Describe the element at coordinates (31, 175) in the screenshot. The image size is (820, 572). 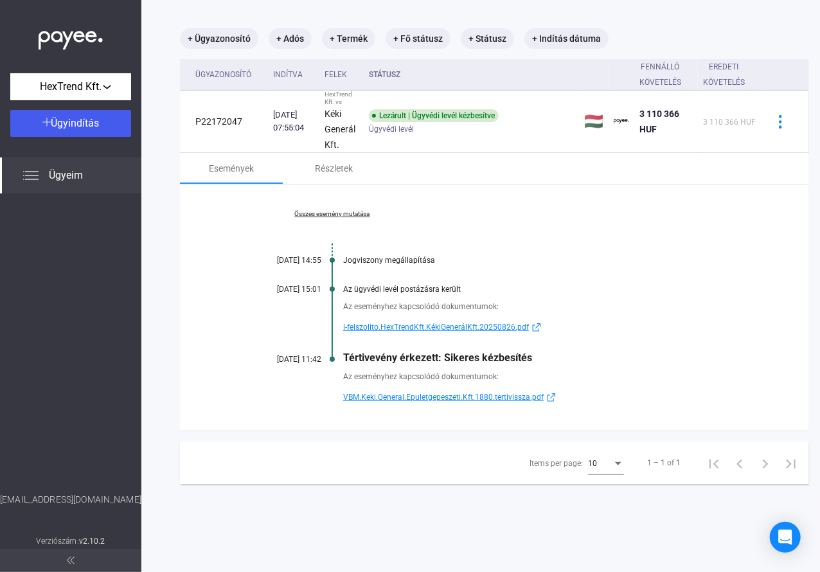
I see `img: list.svg` at that location.